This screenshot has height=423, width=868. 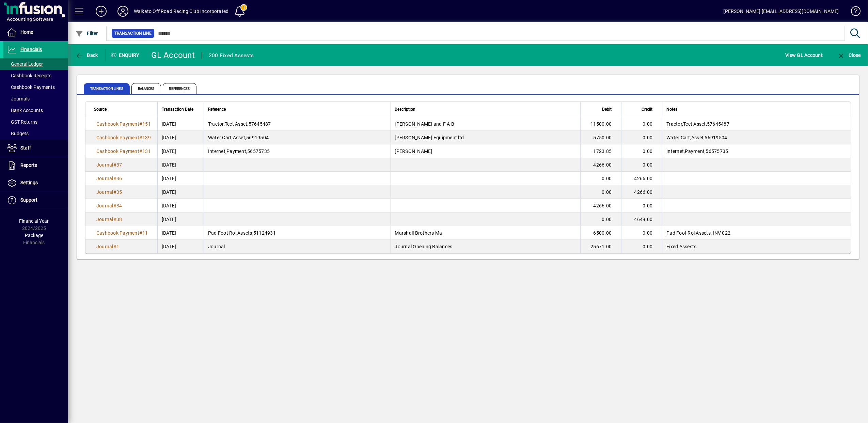 I want to click on span: Transaction Line, so click(x=133, y=33).